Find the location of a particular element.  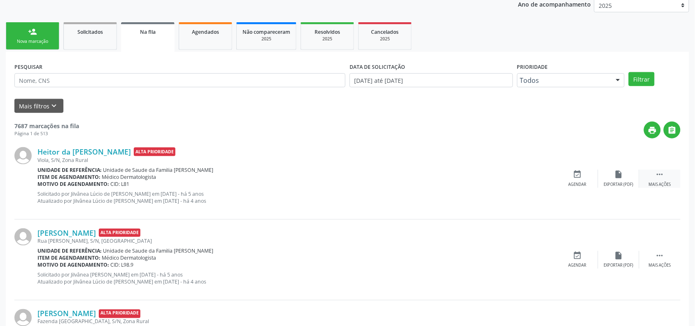

div: person_add is located at coordinates (33, 32).